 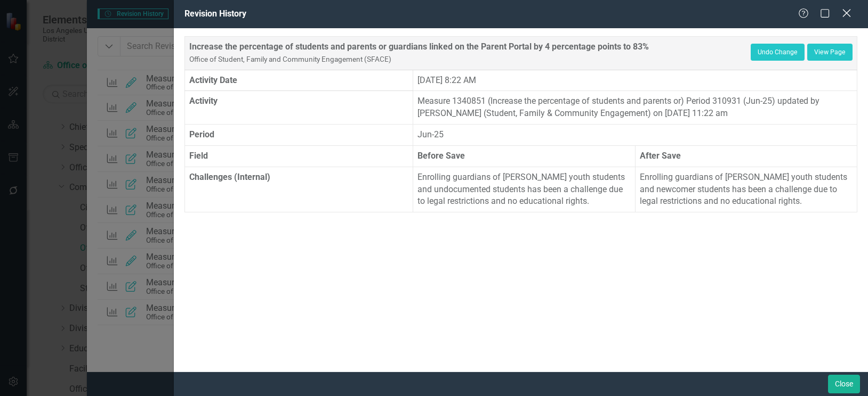 I want to click on span: Revision History, so click(x=215, y=13).